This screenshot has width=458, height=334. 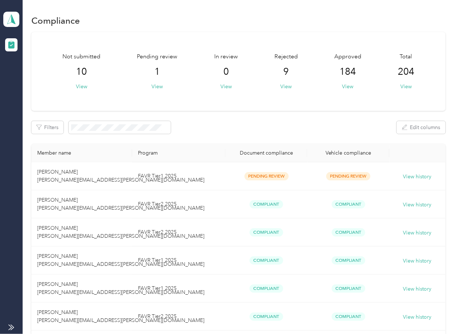 What do you see at coordinates (266, 153) in the screenshot?
I see `div: Document compliance` at bounding box center [266, 153].